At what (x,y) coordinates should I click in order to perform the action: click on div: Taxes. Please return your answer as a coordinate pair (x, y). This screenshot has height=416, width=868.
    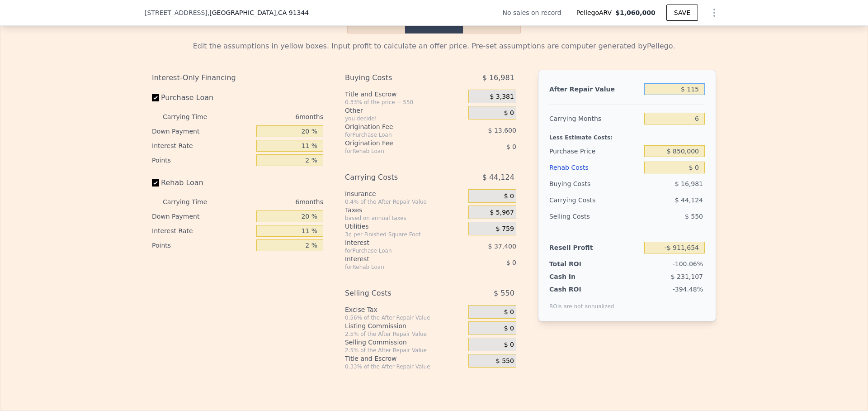
    Looking at the image, I should click on (404, 210).